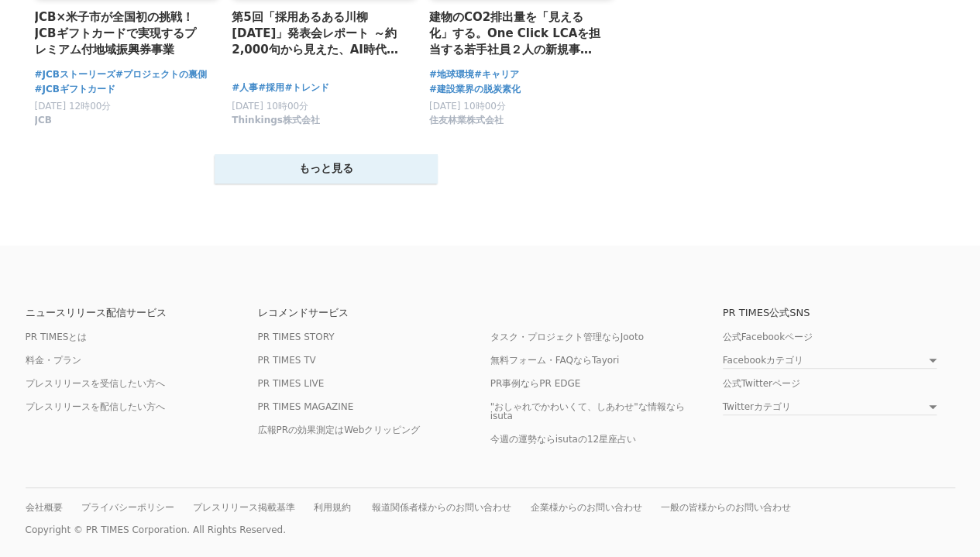 The image size is (980, 557). I want to click on a: プレスリリース掲載基準, so click(244, 507).